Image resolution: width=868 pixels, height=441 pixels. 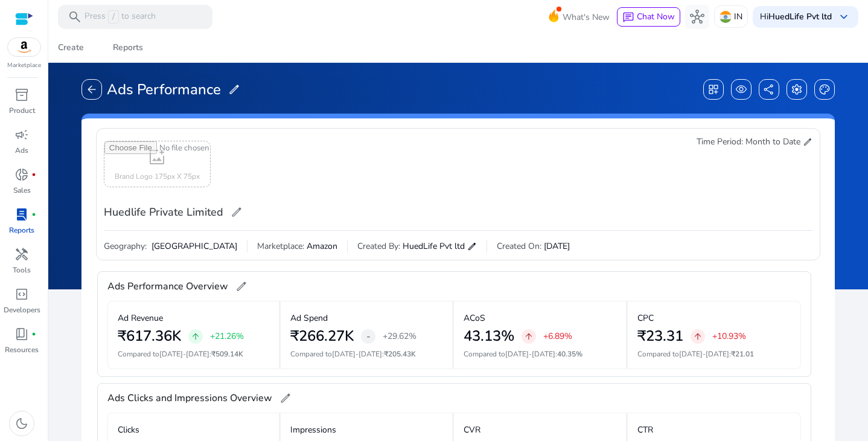 I want to click on p: Press to search, so click(x=120, y=17).